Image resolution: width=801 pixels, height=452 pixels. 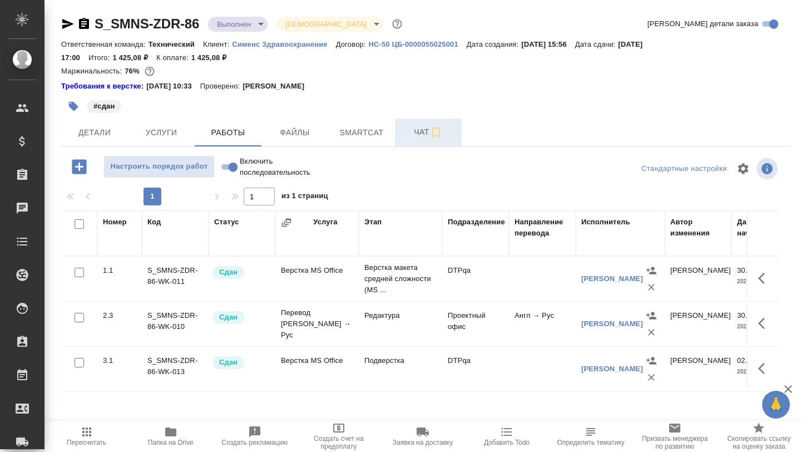 I want to click on button: Настроить порядок работ, so click(x=159, y=166).